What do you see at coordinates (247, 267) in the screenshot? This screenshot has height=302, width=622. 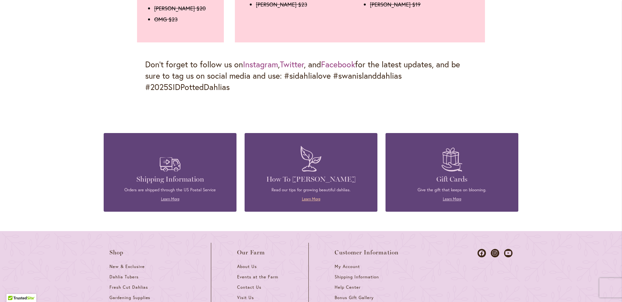 I see `span: About Us` at bounding box center [247, 267].